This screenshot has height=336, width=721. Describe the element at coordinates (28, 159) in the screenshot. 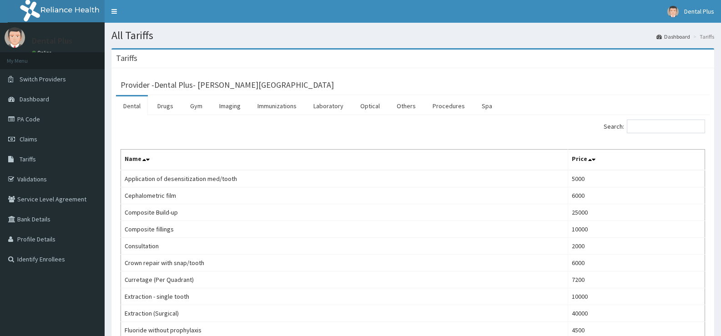

I see `span: Tariffs` at that location.